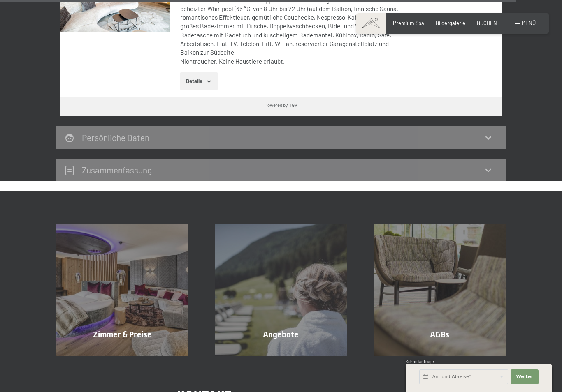  Describe the element at coordinates (116, 170) in the screenshot. I see `h2: Zusammen­fassung` at that location.